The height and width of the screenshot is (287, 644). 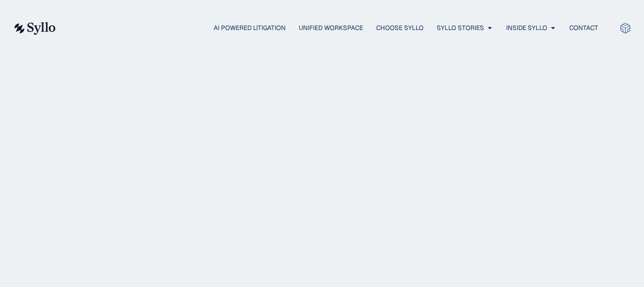 I want to click on div: Menu Toggle, so click(x=337, y=28).